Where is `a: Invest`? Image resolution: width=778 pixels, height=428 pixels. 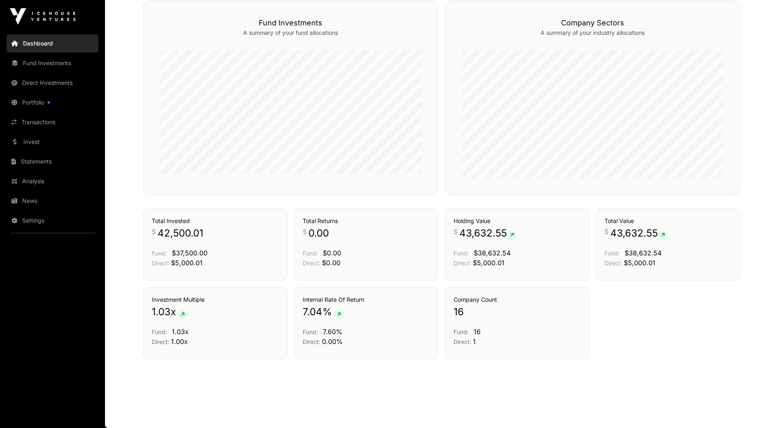
a: Invest is located at coordinates (52, 142).